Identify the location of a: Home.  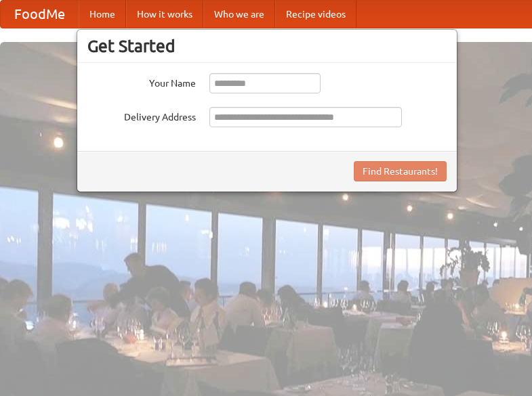
(102, 14).